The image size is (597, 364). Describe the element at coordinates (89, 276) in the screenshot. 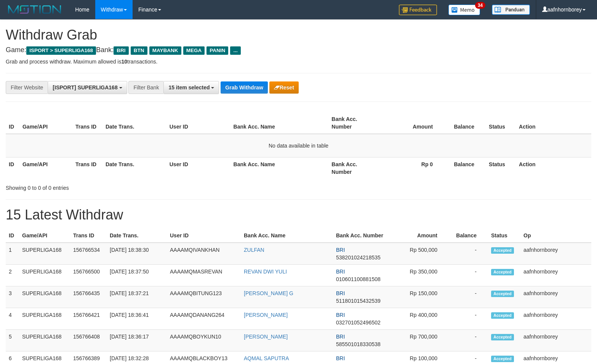

I see `td: 156766500` at that location.